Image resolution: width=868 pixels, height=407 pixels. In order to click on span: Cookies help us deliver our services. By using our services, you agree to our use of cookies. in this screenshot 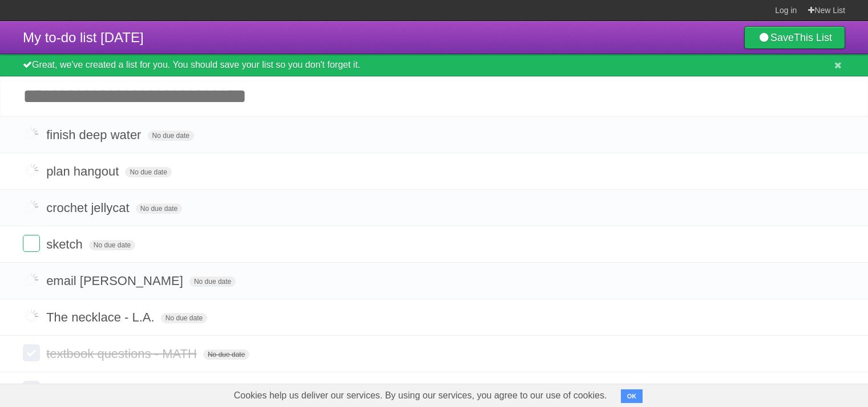, I will do `click(420, 395)`.